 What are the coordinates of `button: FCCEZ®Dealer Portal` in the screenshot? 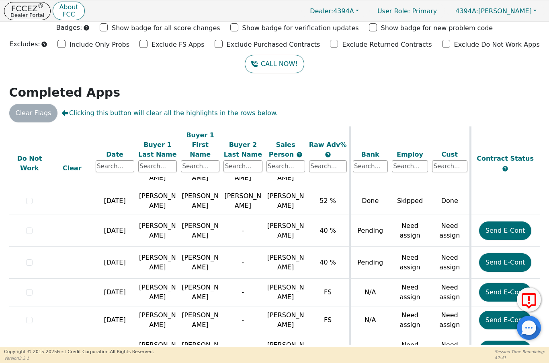 It's located at (27, 11).